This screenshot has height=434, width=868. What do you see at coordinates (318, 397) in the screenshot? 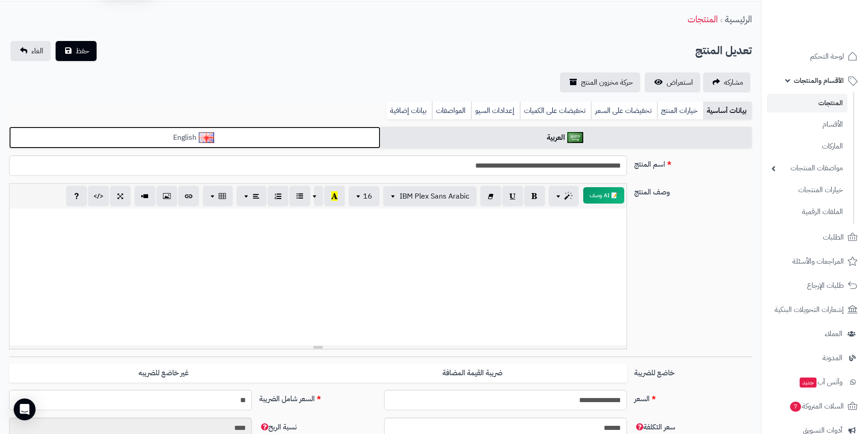
I see `label: السعر شامل الضريبة` at bounding box center [318, 397].